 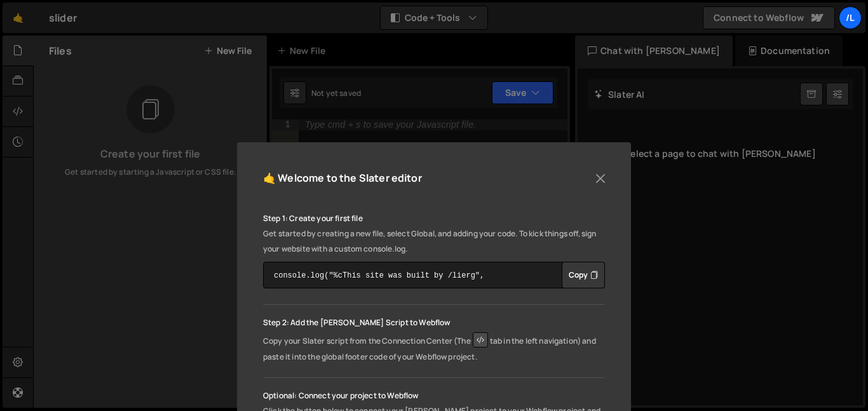 What do you see at coordinates (600, 178) in the screenshot?
I see `button: Close` at bounding box center [600, 178].